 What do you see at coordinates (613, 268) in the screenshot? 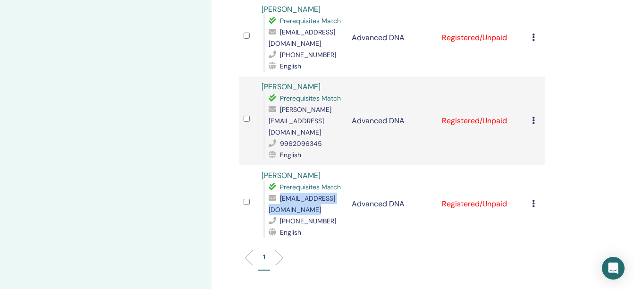
I see `div: Open Intercom Messenger` at bounding box center [613, 268].